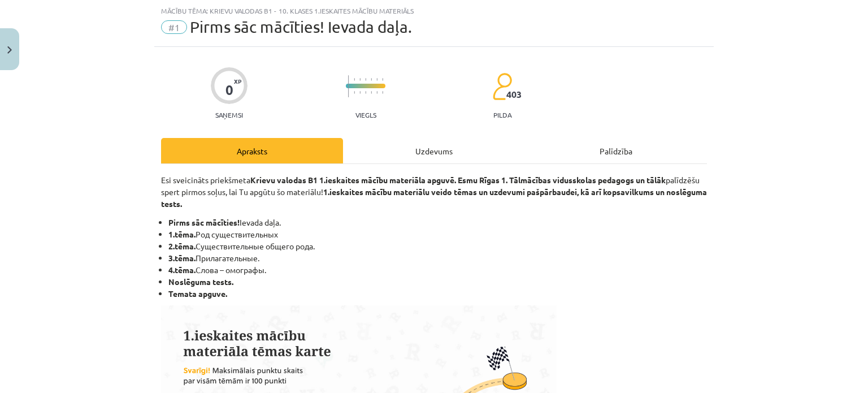  What do you see at coordinates (434, 192) in the screenshot?
I see `p: Esi sveicināts priekšmeta palīdzēšu spert pirmos soļus, lai Tu apgūtu šo materiālu!` at bounding box center [434, 192].